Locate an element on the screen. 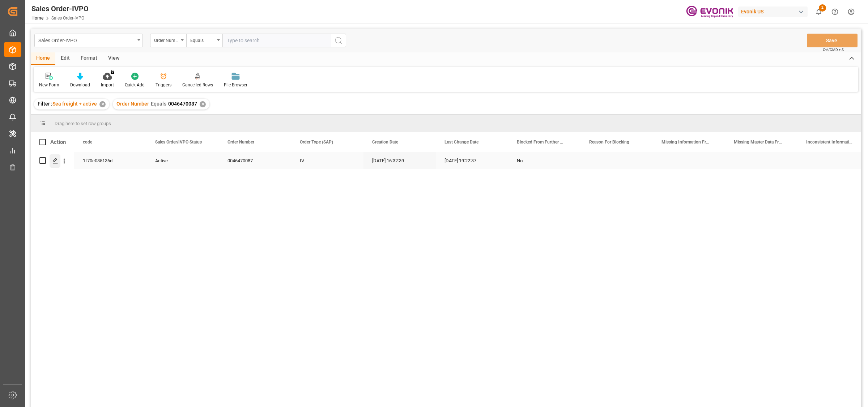  div: IV is located at coordinates (327, 161).